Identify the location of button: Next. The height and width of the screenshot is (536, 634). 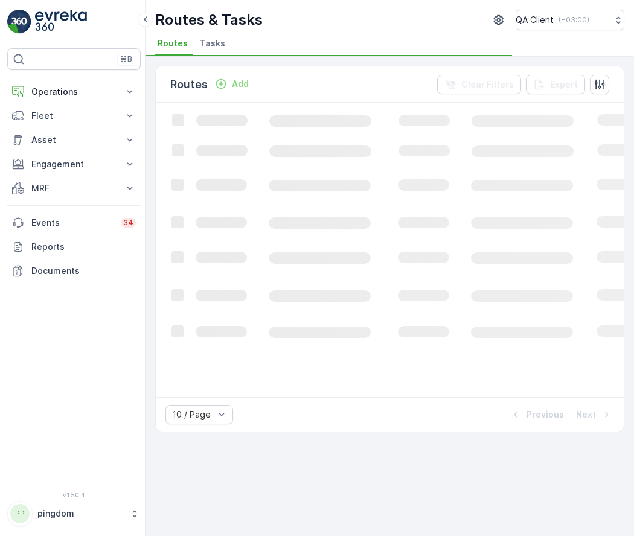
(594, 415).